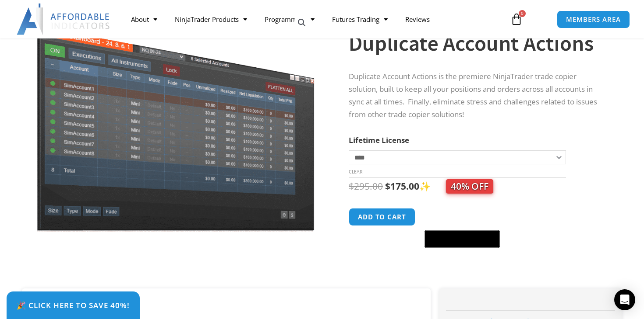 The height and width of the screenshot is (319, 644). Describe the element at coordinates (73, 305) in the screenshot. I see `a: 🎉 Click Here to save 40%!` at that location.